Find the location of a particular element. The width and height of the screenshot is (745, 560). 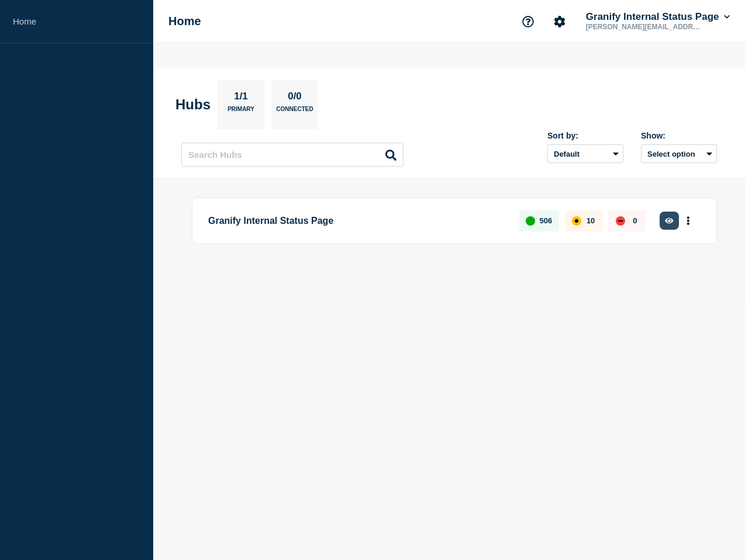

p: Granify Internal Status Page is located at coordinates (357, 220).